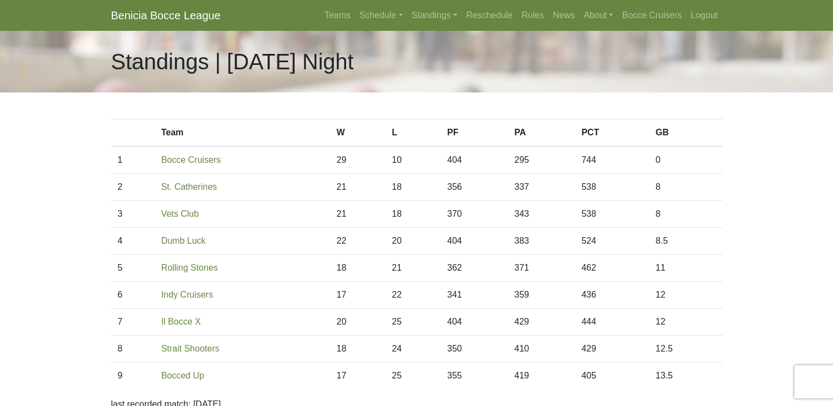 The width and height of the screenshot is (833, 406). I want to click on a: Strait Shooters, so click(190, 348).